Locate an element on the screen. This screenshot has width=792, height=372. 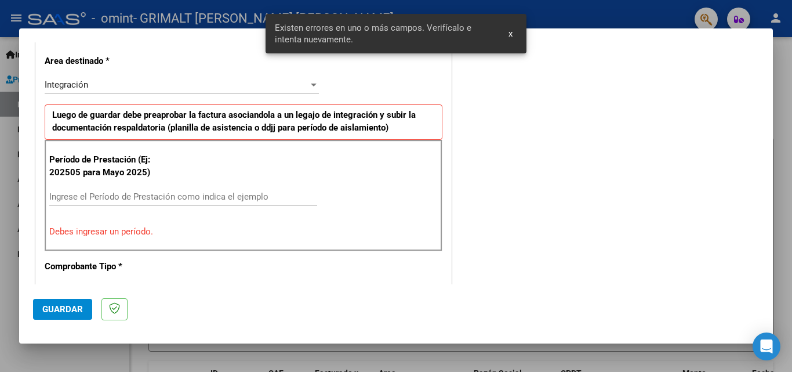
button: Guardar is located at coordinates (63, 309).